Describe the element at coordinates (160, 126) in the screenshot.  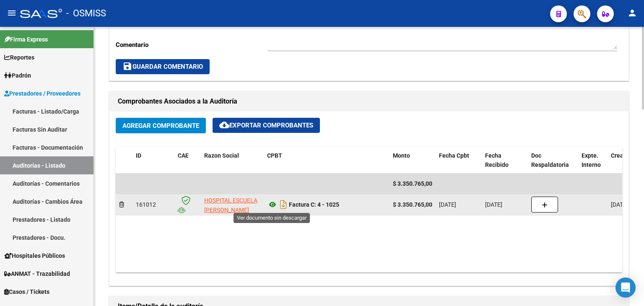
I see `span: Agregar Comprobante` at that location.